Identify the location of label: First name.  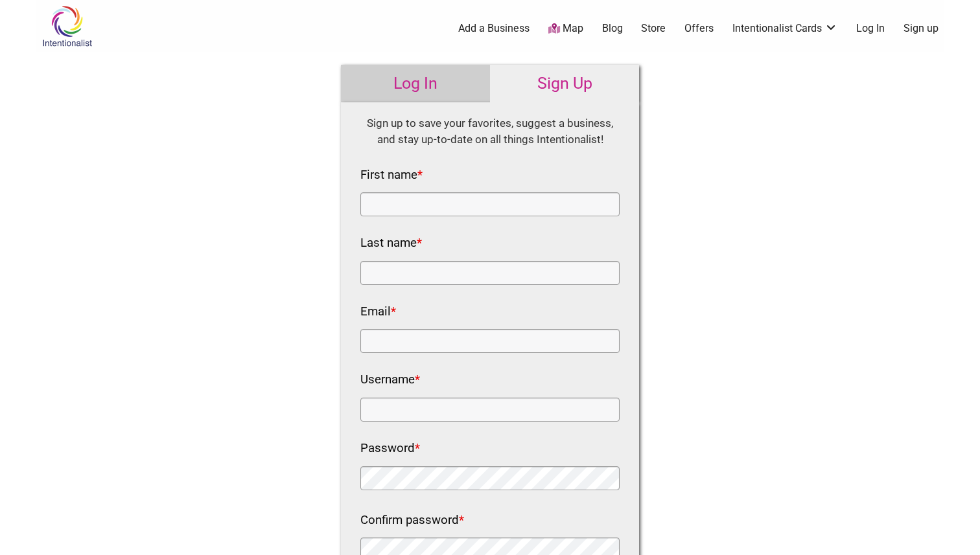
(392, 175).